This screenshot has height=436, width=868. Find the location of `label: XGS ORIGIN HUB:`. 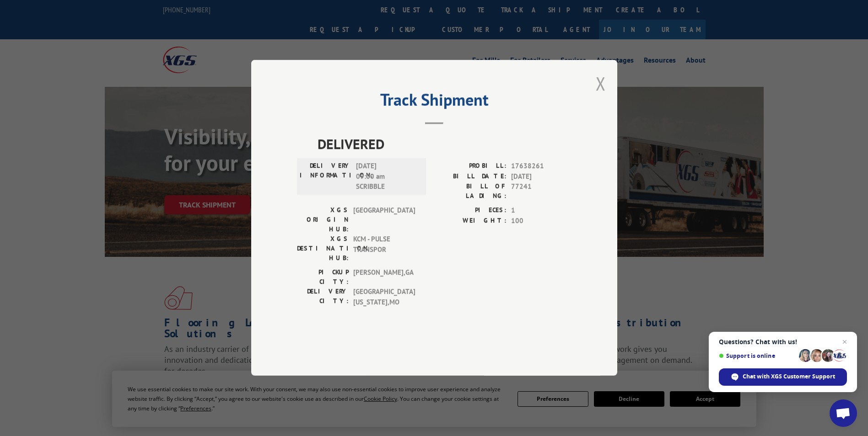

label: XGS ORIGIN HUB: is located at coordinates (323, 220).